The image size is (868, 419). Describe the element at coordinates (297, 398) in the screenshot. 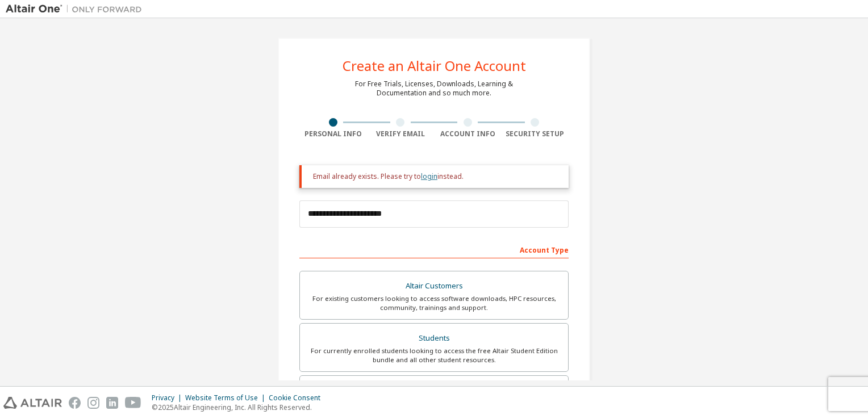

I see `div: Cookie Consent` at that location.